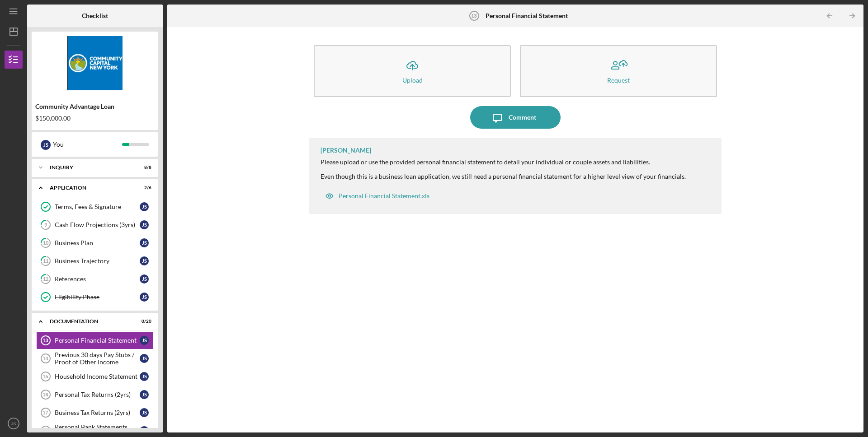 The height and width of the screenshot is (437, 868). Describe the element at coordinates (89, 188) in the screenshot. I see `div: Application` at that location.